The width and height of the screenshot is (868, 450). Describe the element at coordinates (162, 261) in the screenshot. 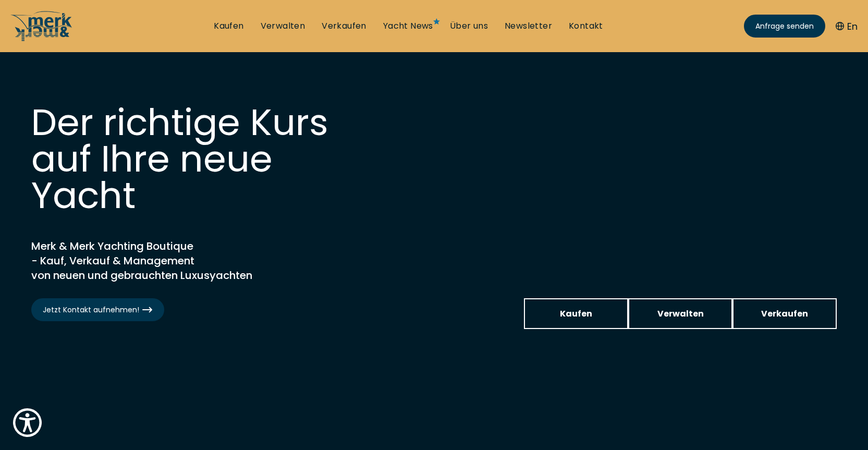

I see `h2: Merk & Merk Yachting Boutique - Kauf, Verkauf & Management von neuen und gebrauchten Luxusyachten` at that location.